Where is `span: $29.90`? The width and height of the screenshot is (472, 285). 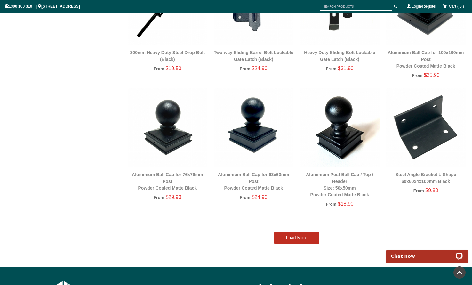 span: $29.90 is located at coordinates (173, 197).